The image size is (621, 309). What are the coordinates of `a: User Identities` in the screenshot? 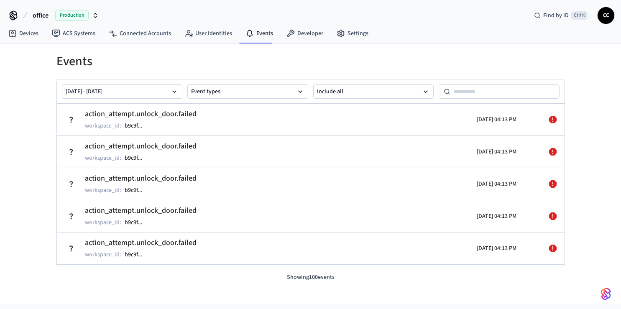 It's located at (208, 33).